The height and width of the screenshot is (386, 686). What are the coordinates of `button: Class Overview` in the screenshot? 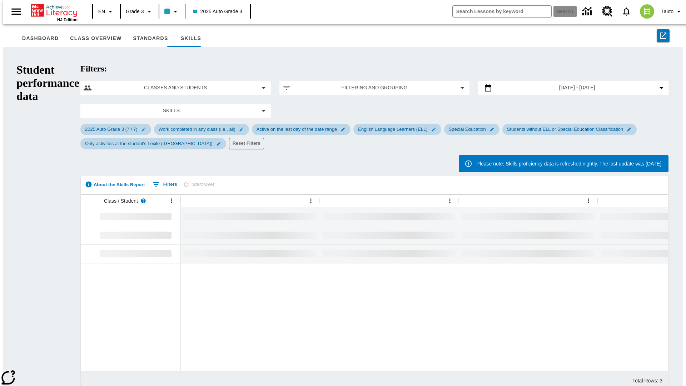 It's located at (96, 39).